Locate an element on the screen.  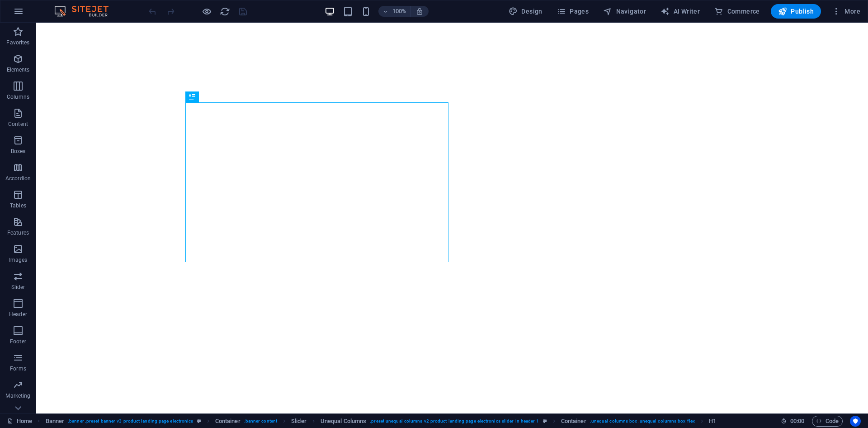
span: Commerce is located at coordinates (737, 11).